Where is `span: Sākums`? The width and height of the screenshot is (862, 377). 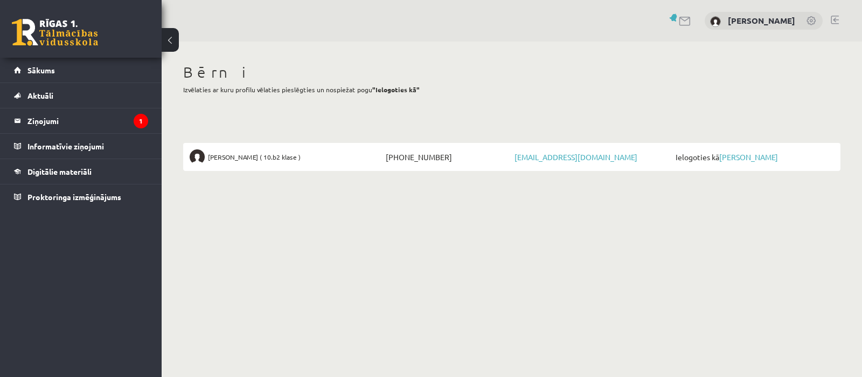
span: Sākums is located at coordinates (41, 70).